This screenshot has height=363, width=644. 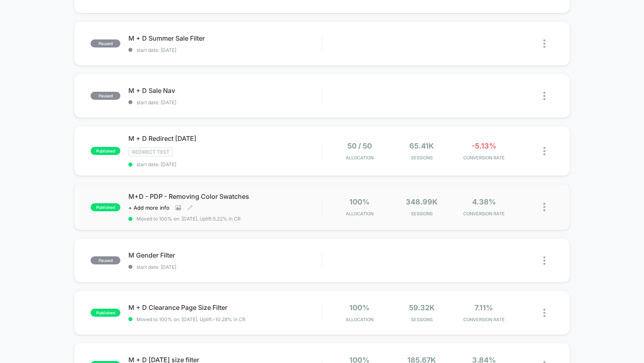 I want to click on span: + Add more info, so click(x=149, y=208).